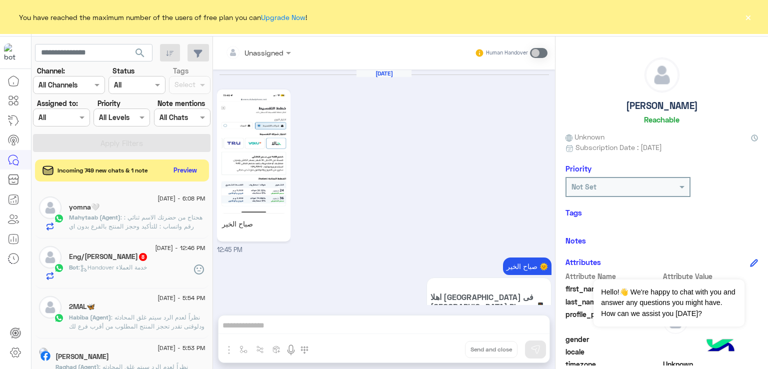  I want to click on span: first_name, so click(613, 288).